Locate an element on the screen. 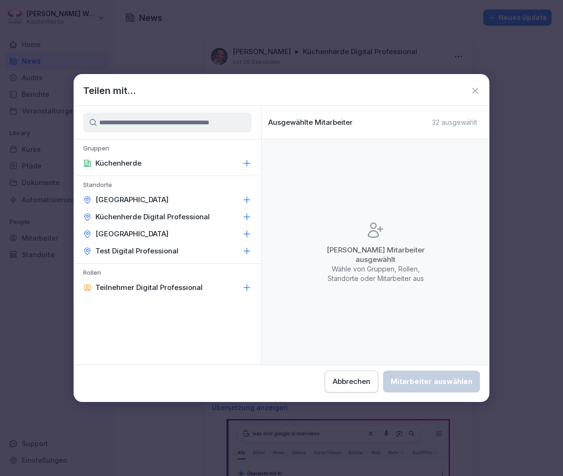 This screenshot has width=563, height=476. p: Küchenherde is located at coordinates (118, 163).